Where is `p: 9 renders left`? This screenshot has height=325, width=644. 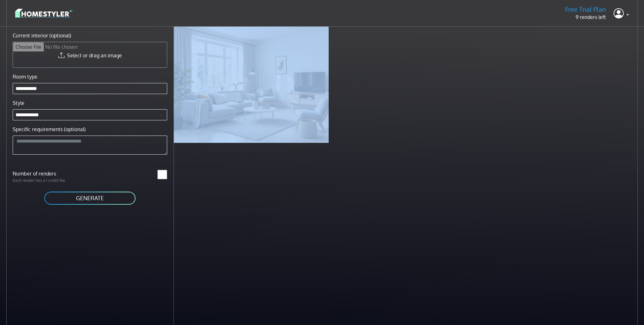
p: 9 renders left is located at coordinates (586, 17).